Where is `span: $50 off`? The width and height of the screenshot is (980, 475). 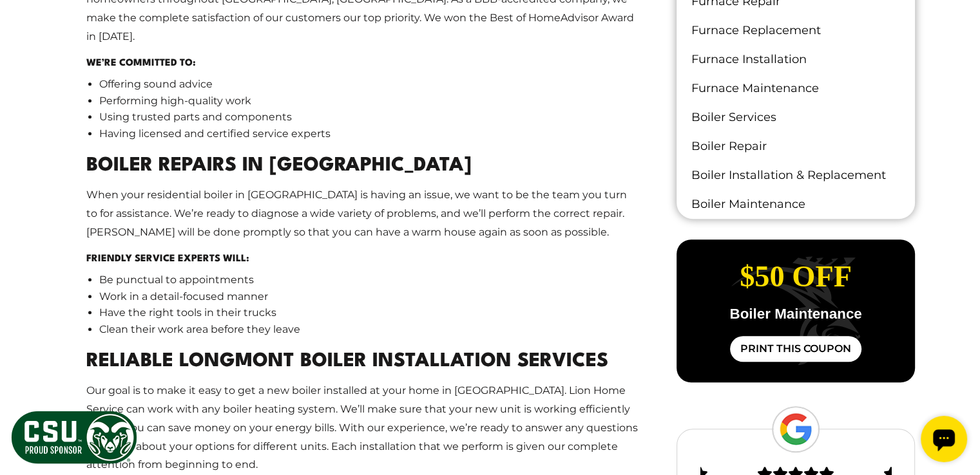 span: $50 off is located at coordinates (796, 276).